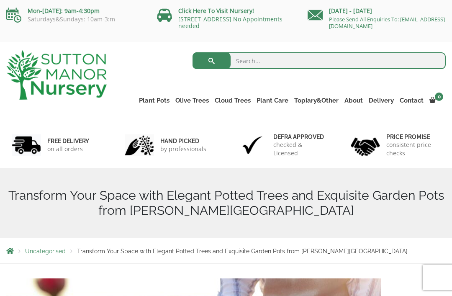  Describe the element at coordinates (365, 145) in the screenshot. I see `img: 4.jpg` at that location.